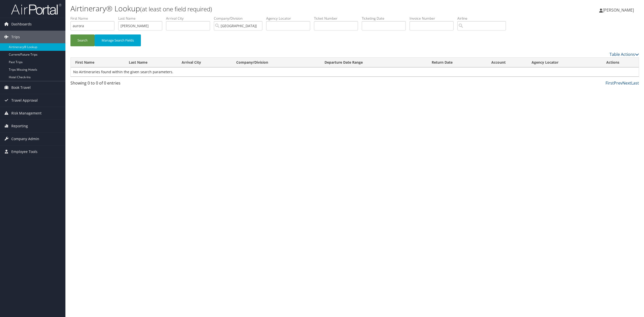 Image resolution: width=644 pixels, height=317 pixels. I want to click on th: Account: activate to sort column ascending, so click(507, 62).